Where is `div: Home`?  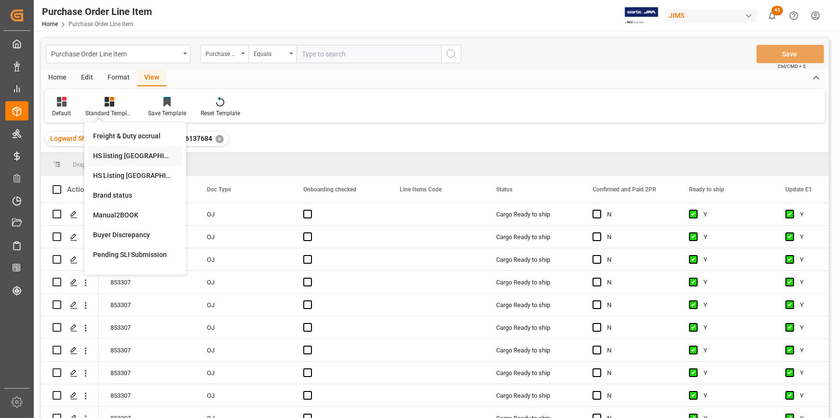
div: Home is located at coordinates (57, 78).